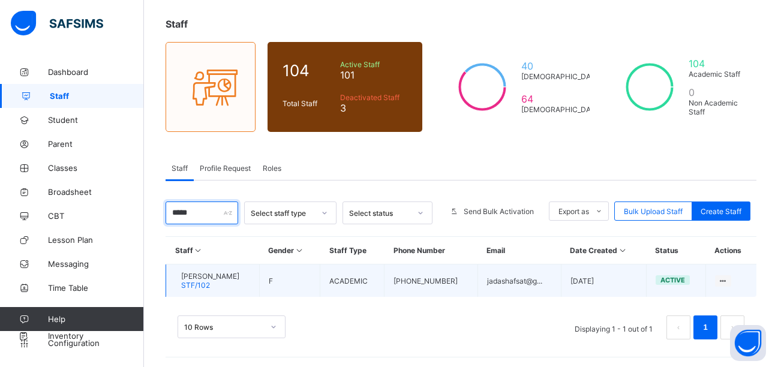  I want to click on button: prev page, so click(678, 327).